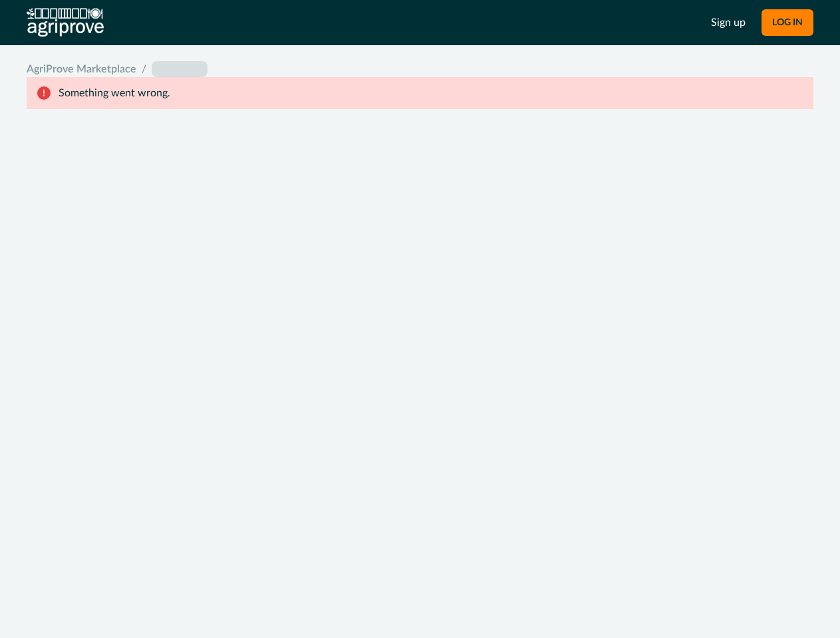 The image size is (840, 638). Describe the element at coordinates (788, 23) in the screenshot. I see `a: LOG IN` at that location.